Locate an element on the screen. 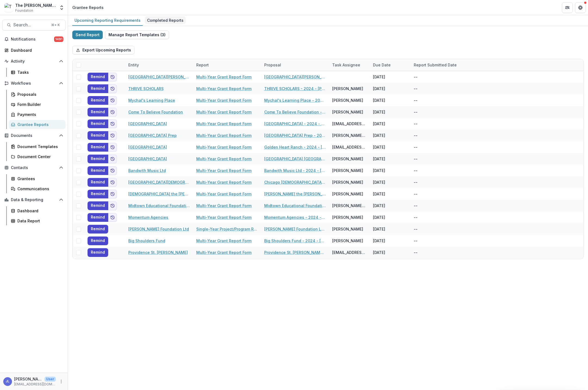  a: Document Templates is located at coordinates (37, 146).